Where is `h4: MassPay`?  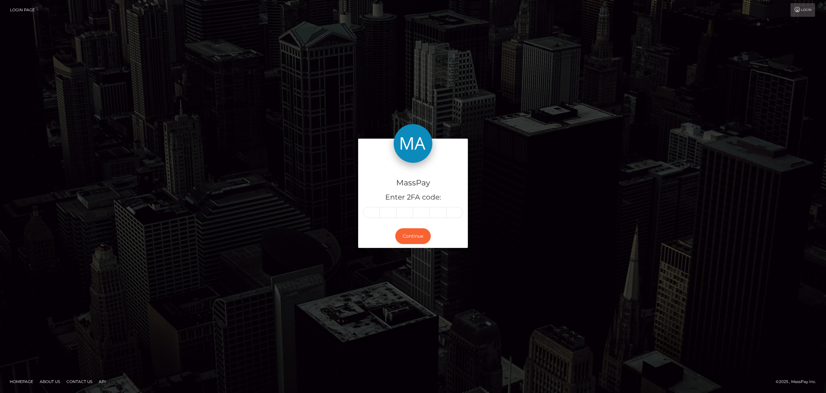
h4: MassPay is located at coordinates (413, 183).